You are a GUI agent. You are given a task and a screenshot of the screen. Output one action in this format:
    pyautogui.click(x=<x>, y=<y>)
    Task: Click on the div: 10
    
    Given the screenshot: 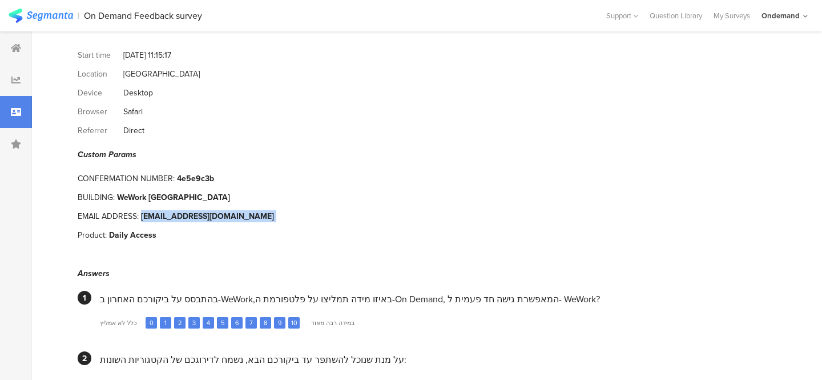 What is the action you would take?
    pyautogui.click(x=294, y=322)
    